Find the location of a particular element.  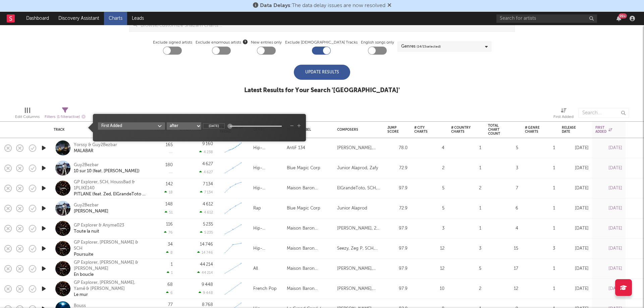

div: 4 238 is located at coordinates (206, 152).